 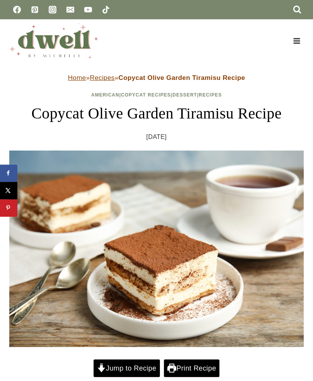 What do you see at coordinates (182, 78) in the screenshot?
I see `strong: Copycat Olive Garden Tiramisu Recipe` at bounding box center [182, 78].